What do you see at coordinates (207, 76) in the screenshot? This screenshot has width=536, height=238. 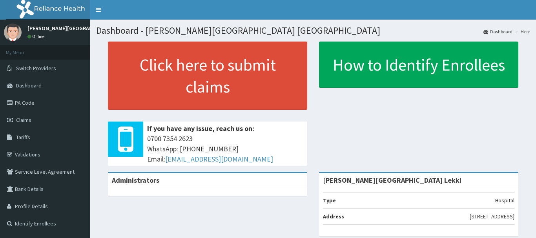 I see `a: Click here to submit claims` at bounding box center [207, 76].